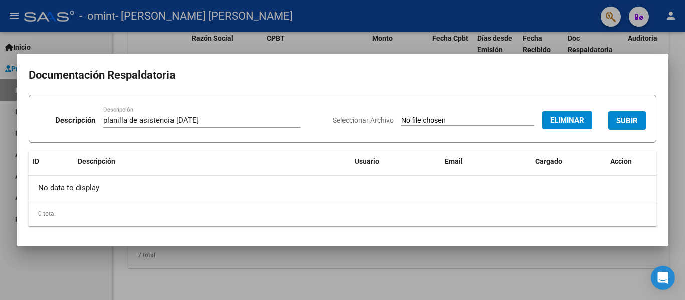 This screenshot has width=685, height=300. What do you see at coordinates (36, 162) in the screenshot?
I see `span: ID` at bounding box center [36, 162].